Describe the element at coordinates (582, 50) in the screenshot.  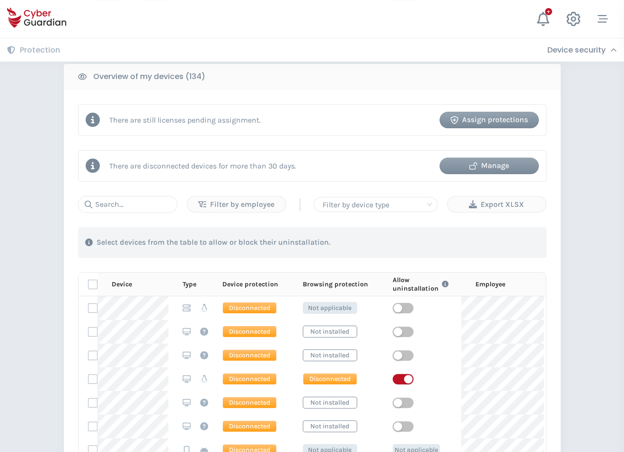
I see `div: Device security` at that location.